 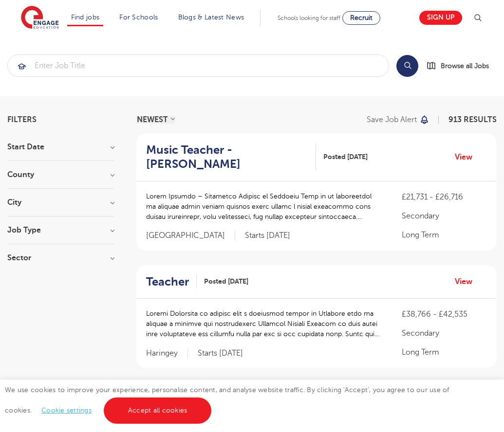 I want to click on img: Engage Education, so click(x=40, y=18).